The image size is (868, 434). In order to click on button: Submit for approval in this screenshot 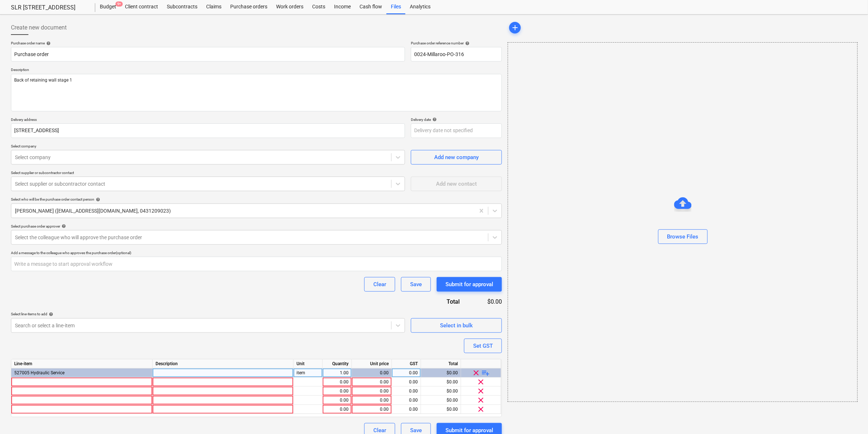, I will do `click(469, 284)`.